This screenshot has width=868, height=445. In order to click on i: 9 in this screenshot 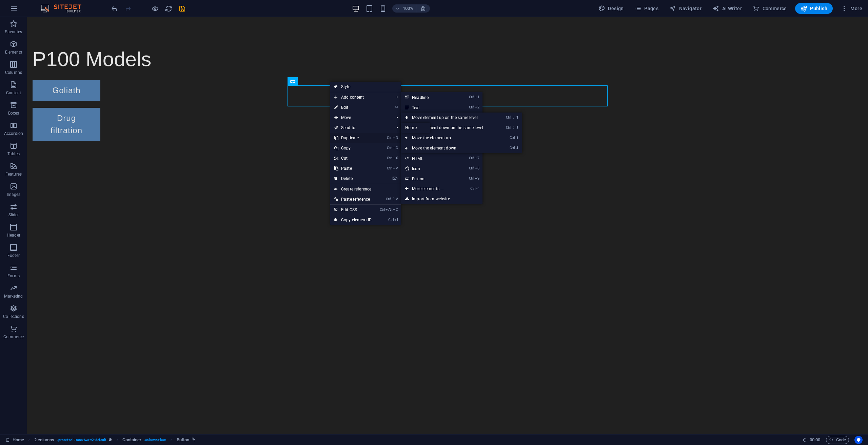, I will do `click(477, 179)`.